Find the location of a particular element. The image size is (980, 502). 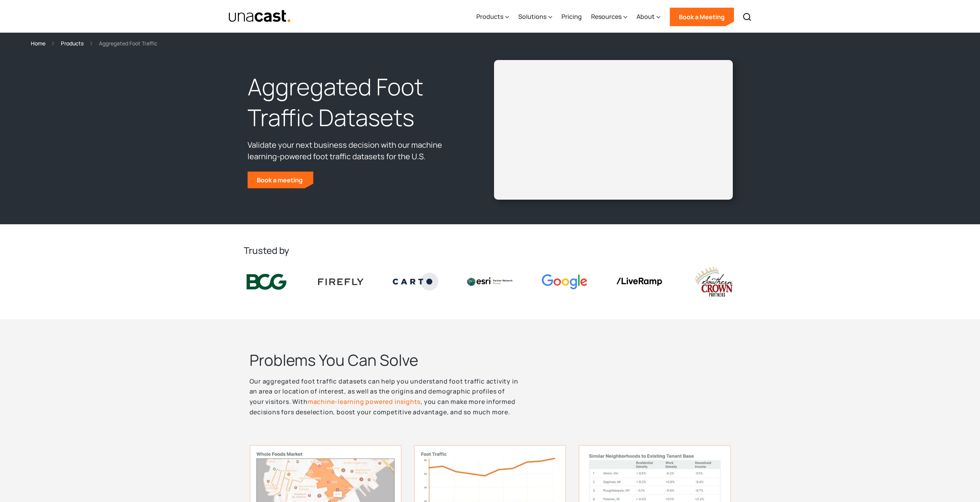

div: Aggregated Foot Traffic is located at coordinates (128, 43).